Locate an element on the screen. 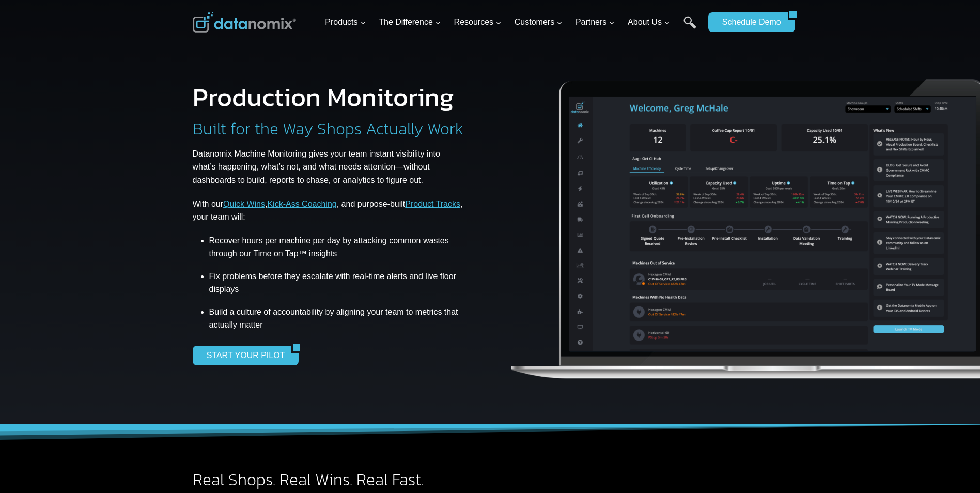  nav: Primary Navigation is located at coordinates (512, 22).